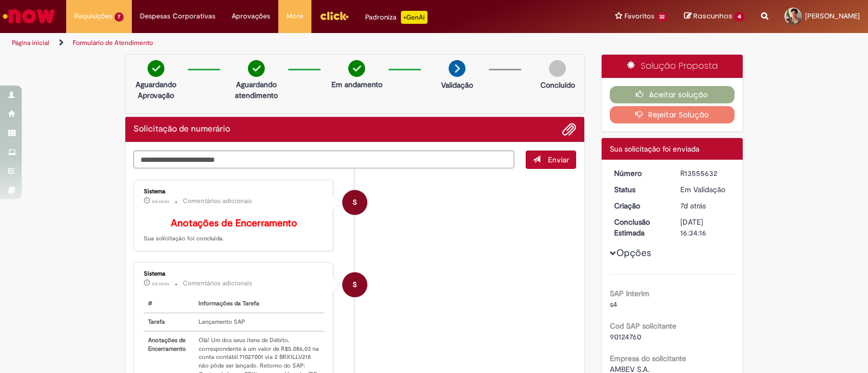 This screenshot has height=373, width=868. What do you see at coordinates (638, 173) in the screenshot?
I see `dt: Número` at bounding box center [638, 173].